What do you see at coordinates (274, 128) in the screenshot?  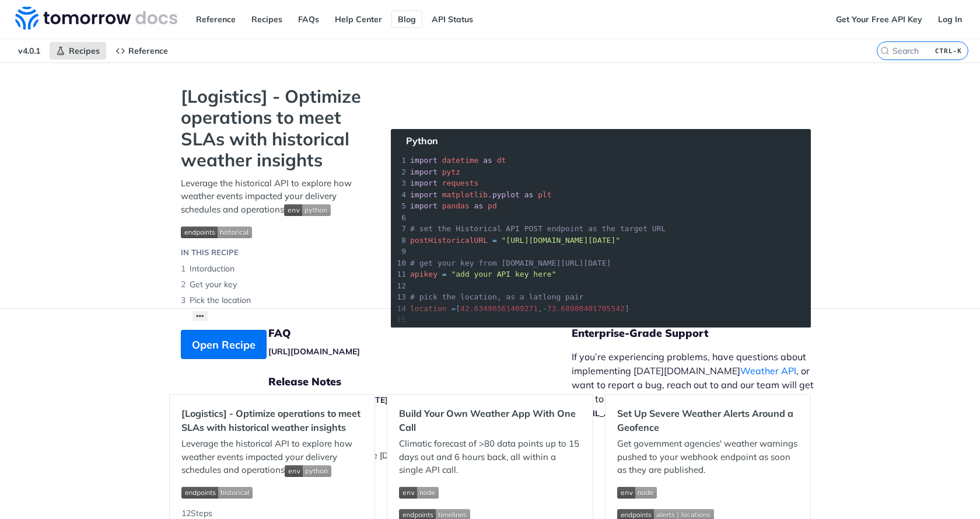 I see `strong: [Logistics] - Optimize operations to meet SLAs with historical weather insights` at bounding box center [274, 128].